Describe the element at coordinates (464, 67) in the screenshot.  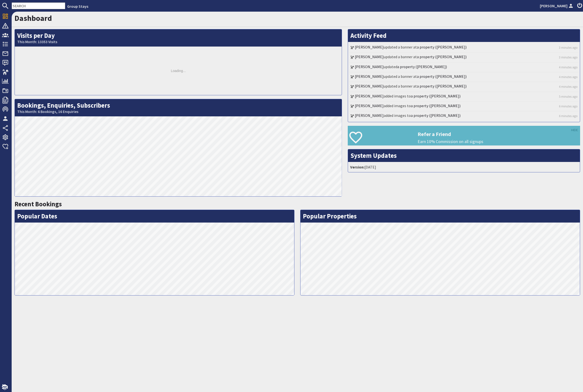
I see `li: updated` at that location.